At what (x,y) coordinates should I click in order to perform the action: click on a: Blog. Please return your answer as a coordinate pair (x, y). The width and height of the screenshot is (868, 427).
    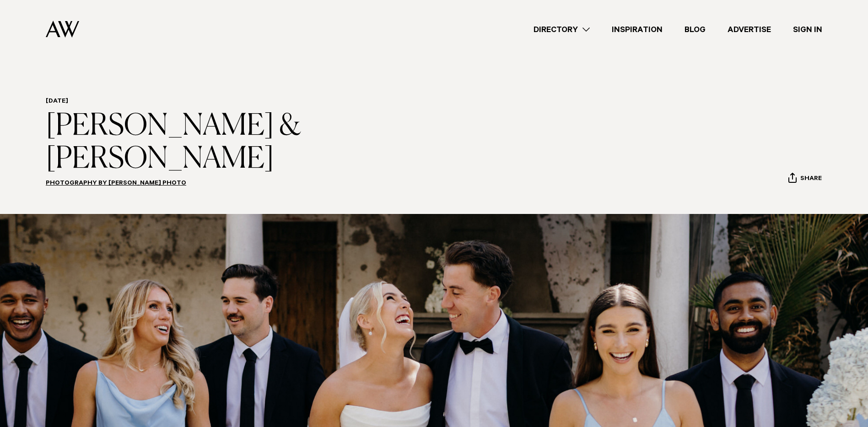
    Looking at the image, I should click on (695, 29).